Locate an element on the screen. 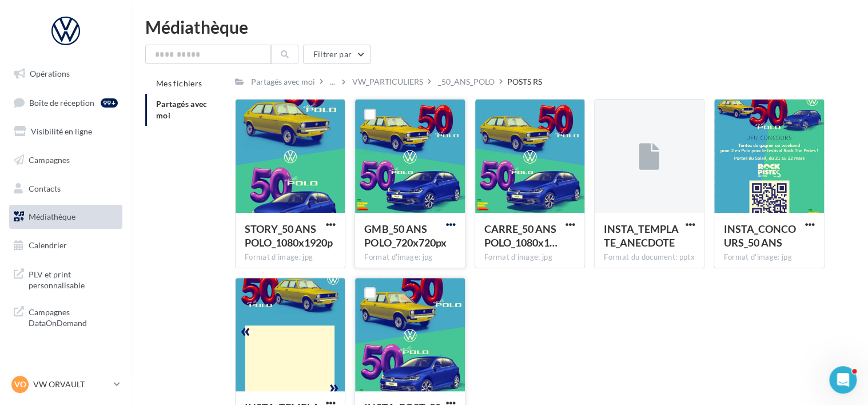 The width and height of the screenshot is (868, 405). div: 99+ is located at coordinates (110, 103).